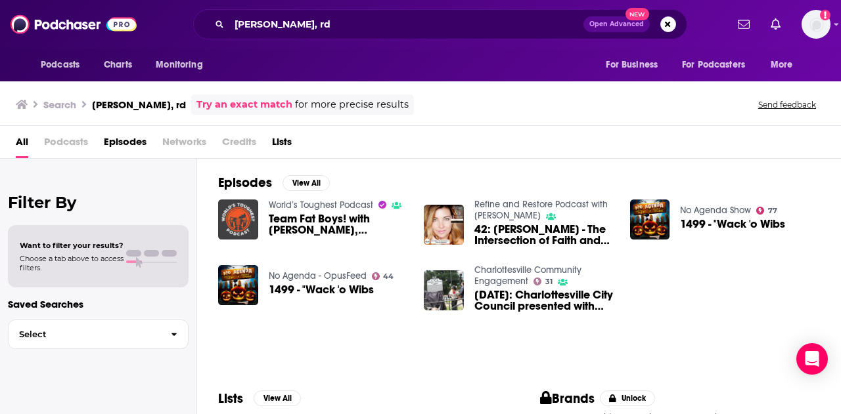  I want to click on a: Refine and Restore Podcast with Rachel C. Swanson, so click(540, 210).